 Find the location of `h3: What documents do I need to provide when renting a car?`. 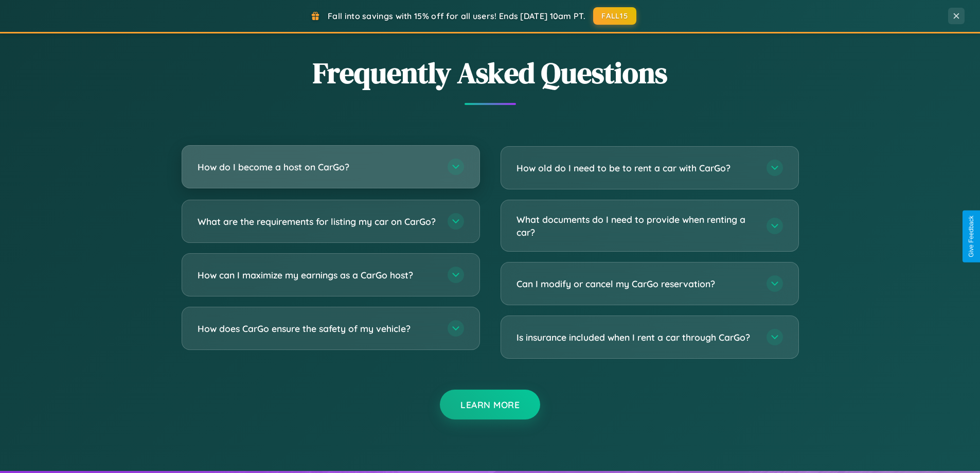

h3: What documents do I need to provide when renting a car? is located at coordinates (636, 225).